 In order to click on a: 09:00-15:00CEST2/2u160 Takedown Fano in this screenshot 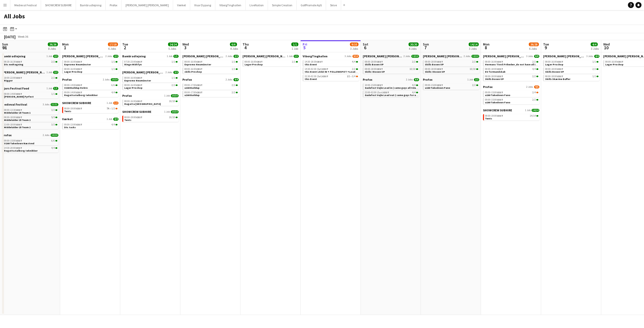, I will do `click(511, 101)`.